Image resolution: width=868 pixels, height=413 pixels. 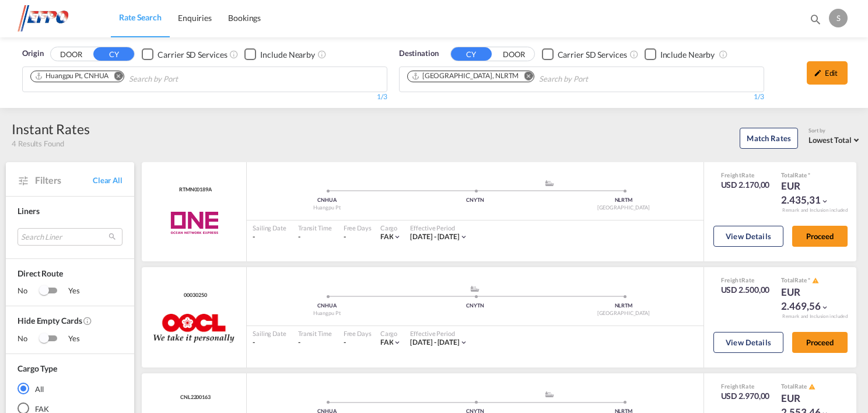 What do you see at coordinates (838, 18) in the screenshot?
I see `div: s` at bounding box center [838, 18].